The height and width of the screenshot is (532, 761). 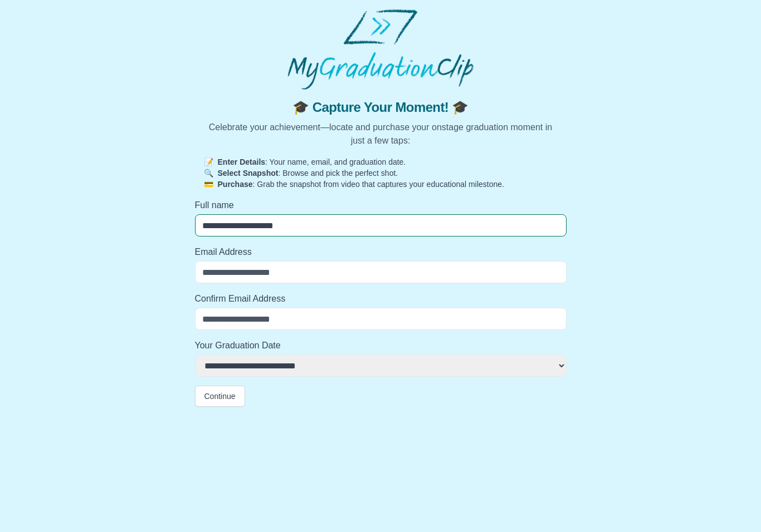 What do you see at coordinates (380, 107) in the screenshot?
I see `span: 🎓 Capture Your Moment! 🎓` at bounding box center [380, 107].